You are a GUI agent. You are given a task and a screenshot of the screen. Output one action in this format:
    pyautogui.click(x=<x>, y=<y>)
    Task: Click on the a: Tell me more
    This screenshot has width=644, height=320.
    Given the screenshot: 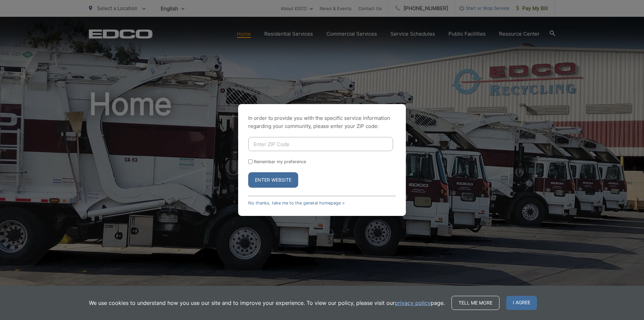 What is the action you would take?
    pyautogui.click(x=475, y=303)
    